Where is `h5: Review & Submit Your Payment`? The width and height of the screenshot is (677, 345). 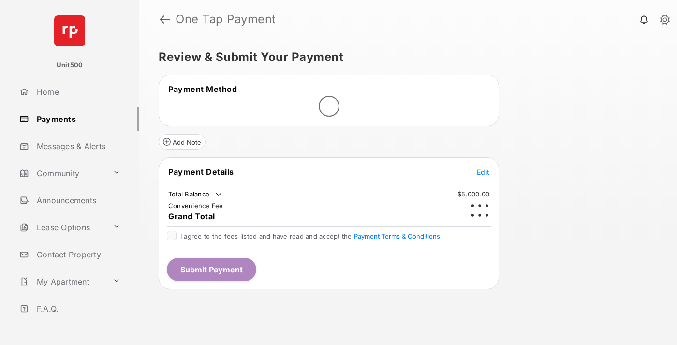 h5: Review & Submit Your Payment is located at coordinates (405, 57).